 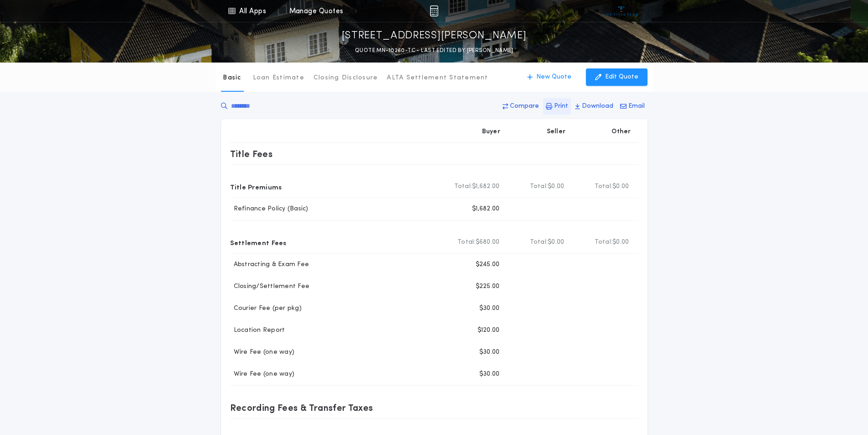 What do you see at coordinates (557, 106) in the screenshot?
I see `button: Print` at bounding box center [557, 106].